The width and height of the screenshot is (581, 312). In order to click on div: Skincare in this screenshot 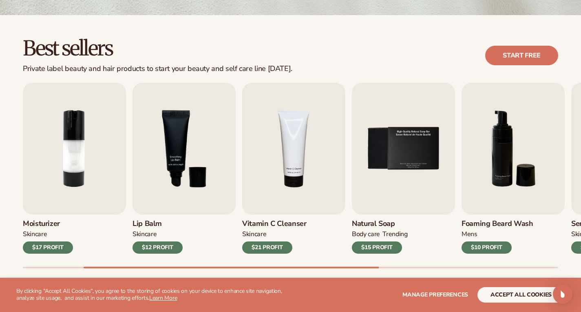, I will do `click(254, 234)`.